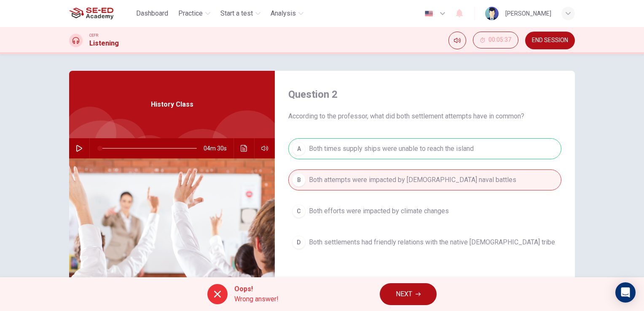  What do you see at coordinates (256, 289) in the screenshot?
I see `span: Oops!` at bounding box center [256, 289].